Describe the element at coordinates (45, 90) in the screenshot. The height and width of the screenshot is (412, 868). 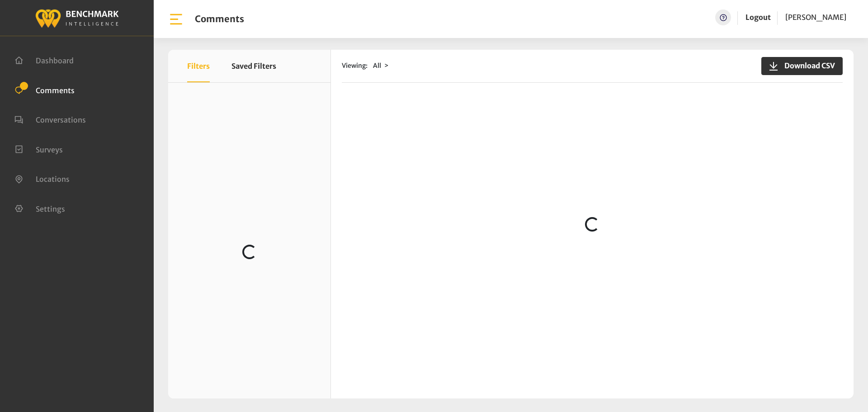
I see `a: Comments` at that location.